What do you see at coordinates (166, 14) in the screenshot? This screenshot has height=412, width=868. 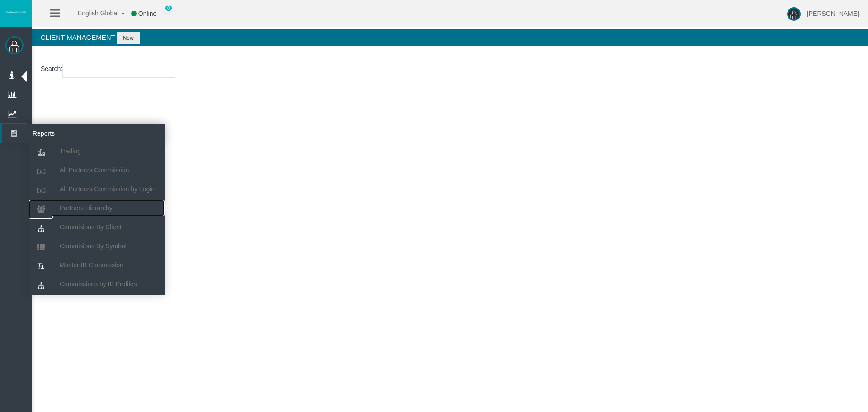 I see `img: user_small.png` at bounding box center [166, 14].